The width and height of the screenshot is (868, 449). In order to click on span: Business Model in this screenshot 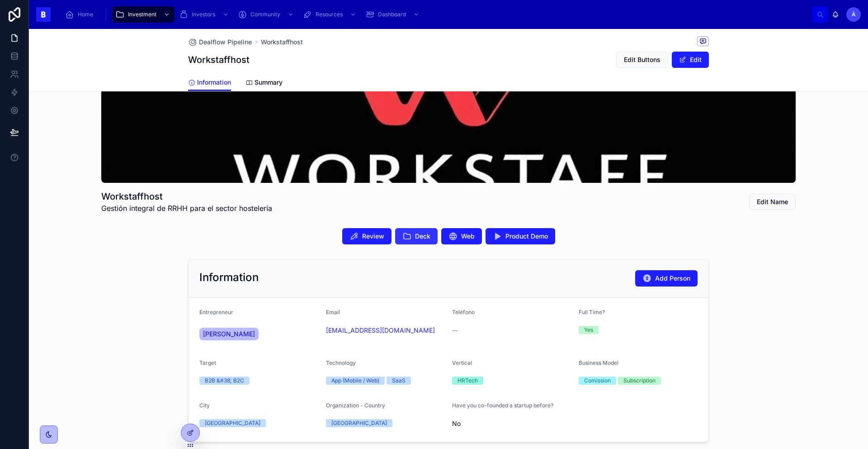, I will do `click(599, 363)`.